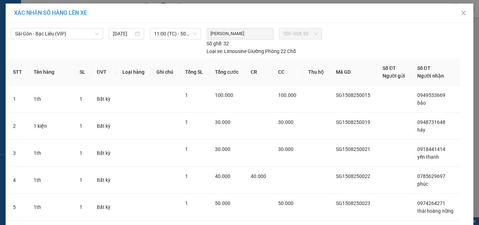  I want to click on span: 0974264271, so click(431, 203).